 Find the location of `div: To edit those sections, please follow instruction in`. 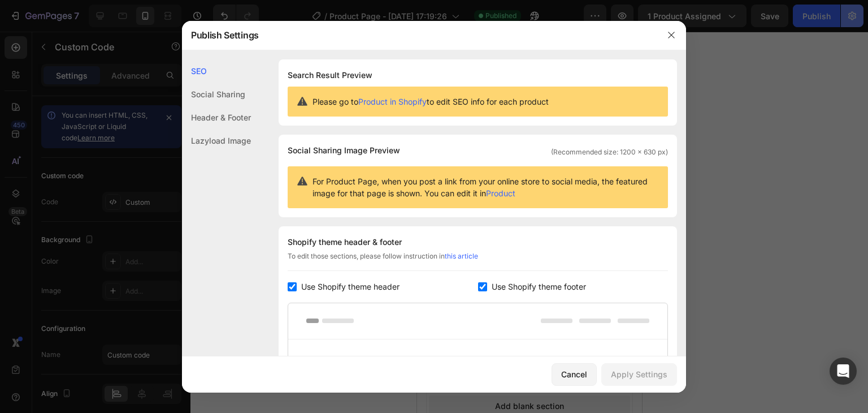

div: To edit those sections, please follow instruction in is located at coordinates (477, 261).